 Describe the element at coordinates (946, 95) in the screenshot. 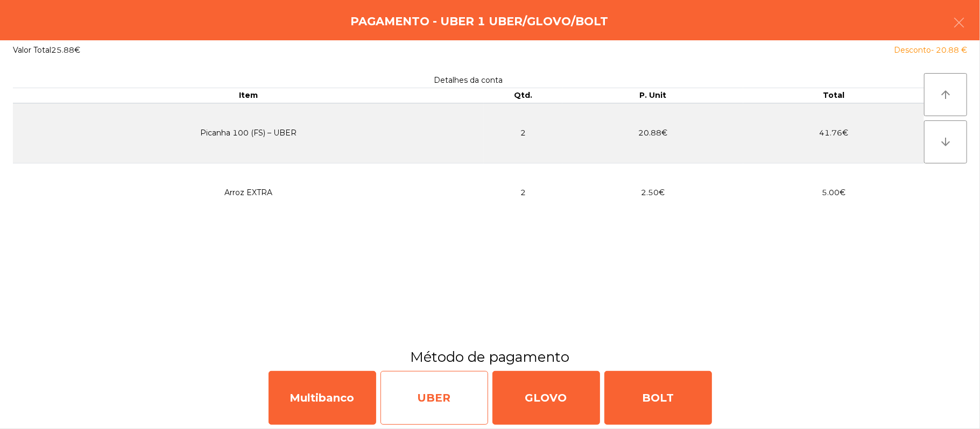

I see `button: arrow_upward` at that location.